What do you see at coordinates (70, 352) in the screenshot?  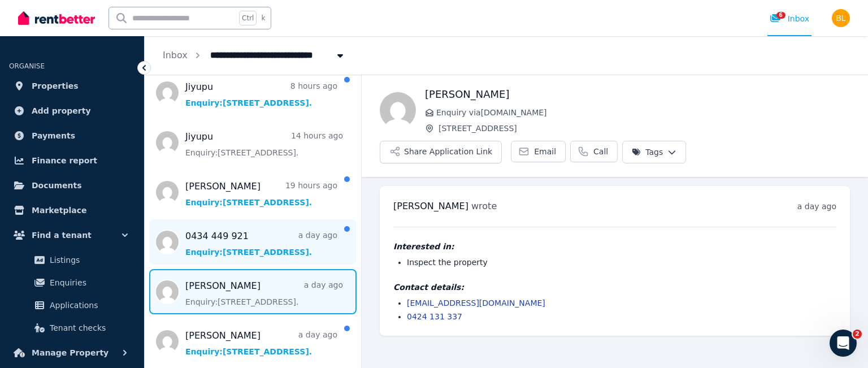 I see `span: Manage Property` at bounding box center [70, 352].